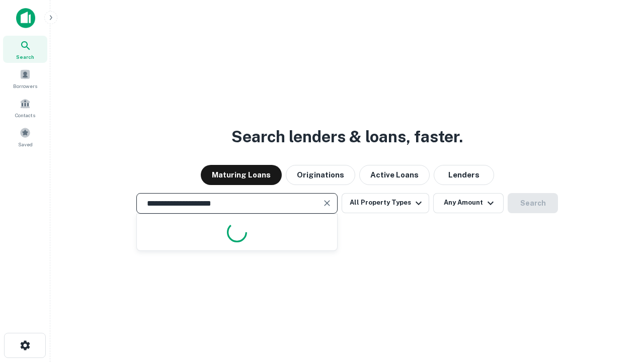 The width and height of the screenshot is (644, 362). I want to click on button: Originations, so click(321, 175).